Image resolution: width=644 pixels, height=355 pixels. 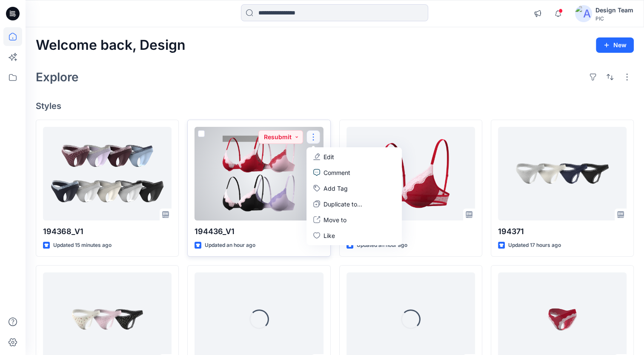 What do you see at coordinates (411, 232) in the screenshot?
I see `p: 194436_V3` at bounding box center [411, 232].